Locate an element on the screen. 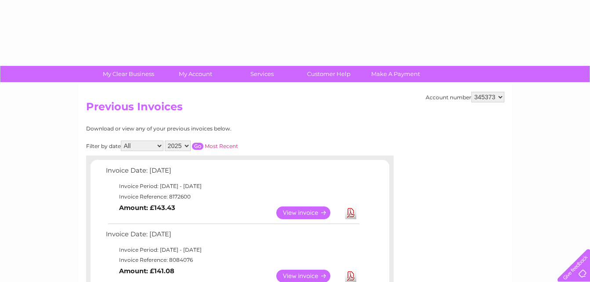 The image size is (590, 282). a: My Clear Business is located at coordinates (128, 74).